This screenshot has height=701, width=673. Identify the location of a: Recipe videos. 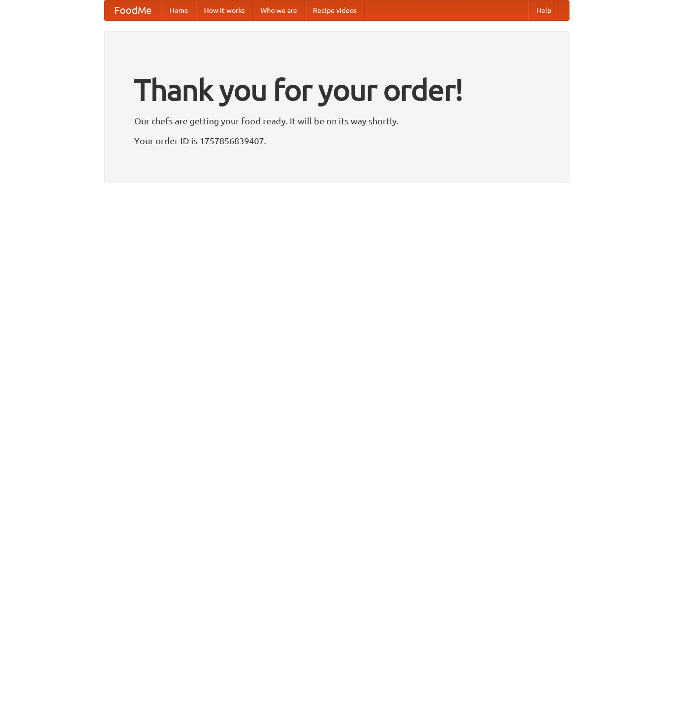
(335, 10).